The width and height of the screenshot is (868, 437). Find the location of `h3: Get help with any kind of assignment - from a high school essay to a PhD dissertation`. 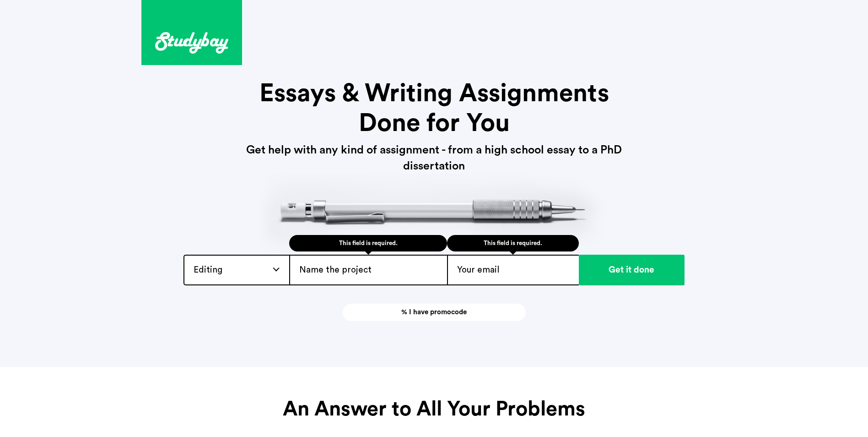

h3: Get help with any kind of assignment - from a high school essay to a PhD dissertation is located at coordinates (434, 158).